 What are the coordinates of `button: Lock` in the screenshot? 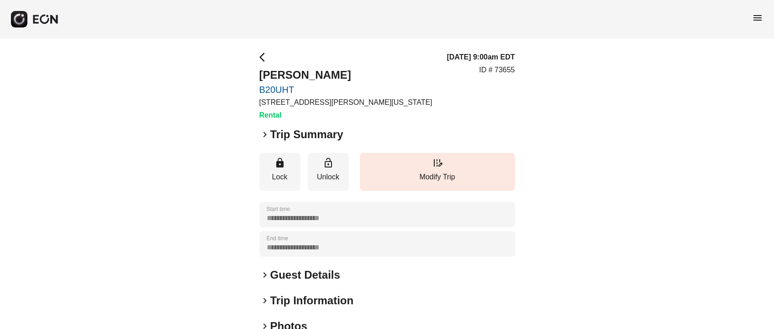 It's located at (280, 171).